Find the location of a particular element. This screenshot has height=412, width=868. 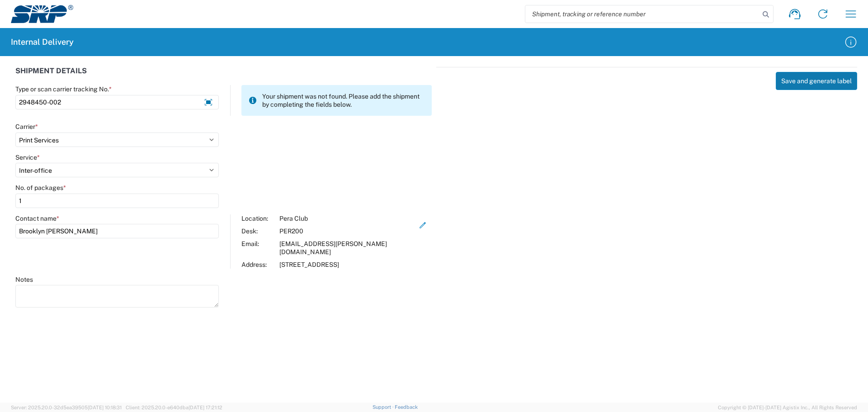

label: Type or scan carrier tracking No. is located at coordinates (63, 89).